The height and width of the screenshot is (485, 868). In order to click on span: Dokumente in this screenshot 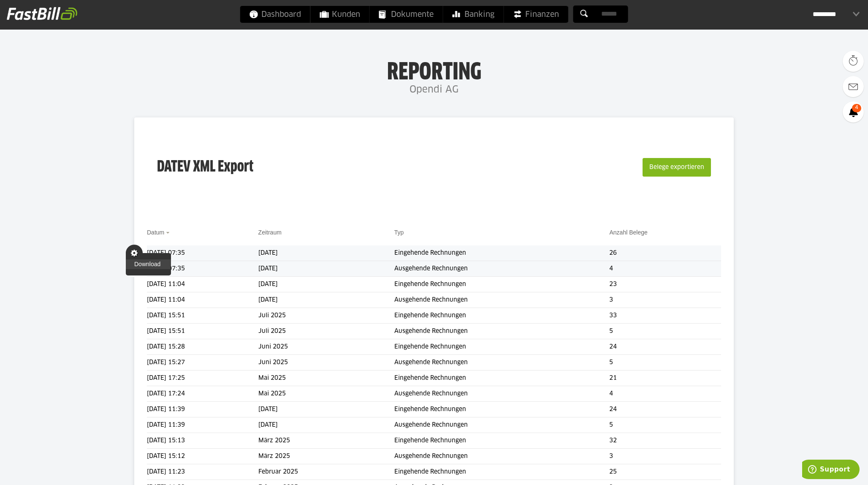, I will do `click(406, 14)`.